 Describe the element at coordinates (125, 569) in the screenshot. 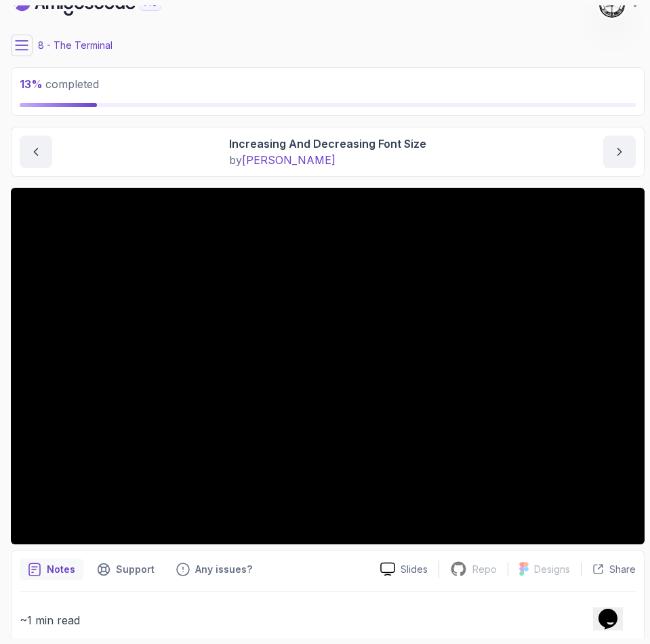

I see `button: Support button` at that location.